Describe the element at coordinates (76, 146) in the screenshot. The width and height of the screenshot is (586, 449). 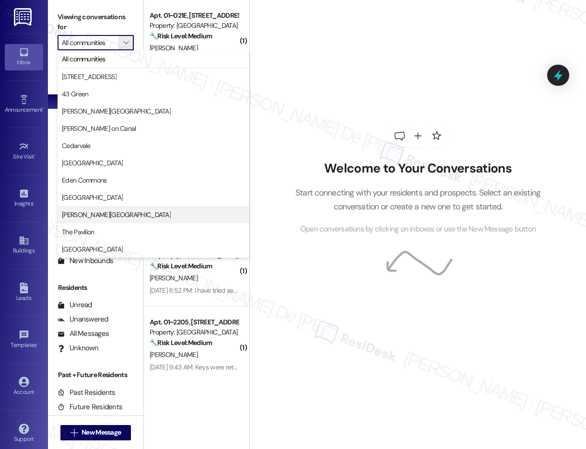
I see `span: Cedarvale` at that location.